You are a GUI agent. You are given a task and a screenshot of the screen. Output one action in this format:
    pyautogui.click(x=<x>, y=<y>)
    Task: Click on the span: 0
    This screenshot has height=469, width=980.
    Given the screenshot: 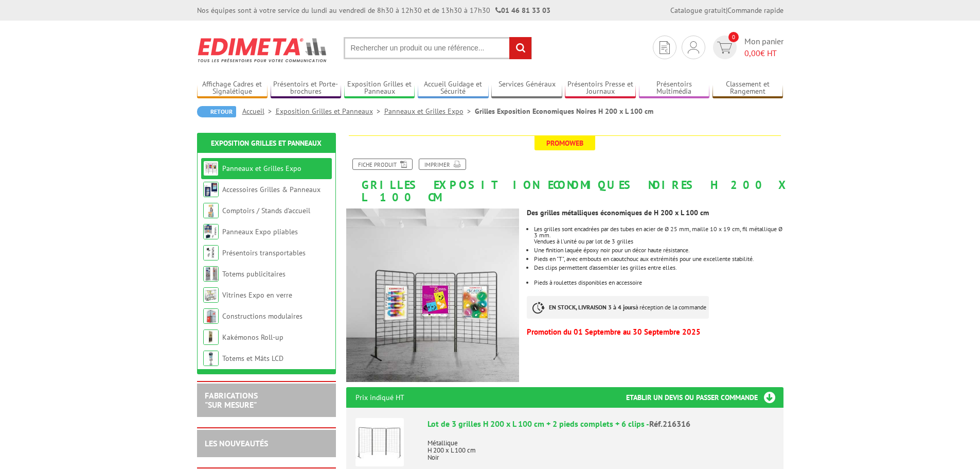 What is the action you would take?
    pyautogui.click(x=734, y=37)
    